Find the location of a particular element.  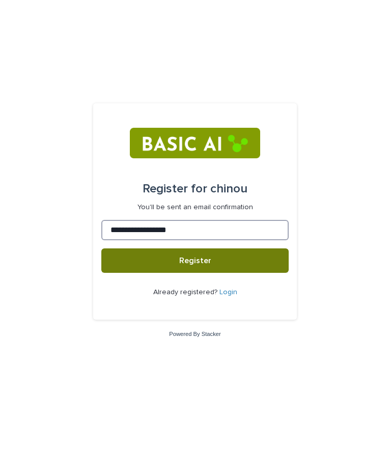

div: chinou is located at coordinates (195, 189).